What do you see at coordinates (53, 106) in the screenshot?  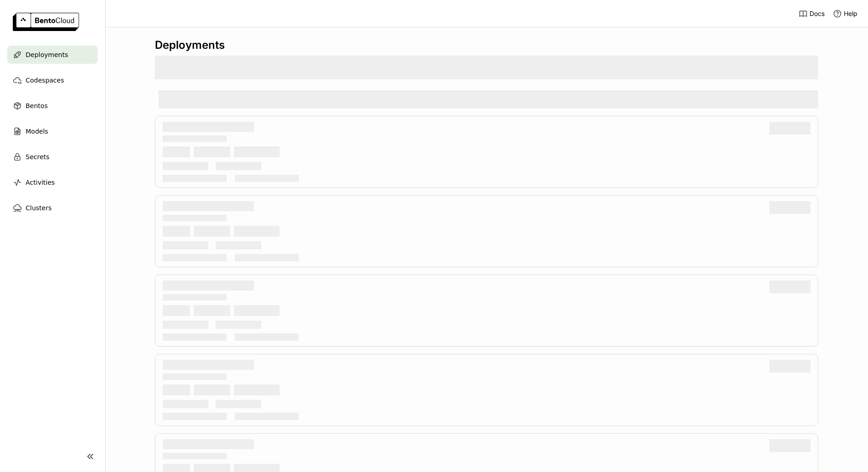 I see `a: Bentos` at bounding box center [53, 106].